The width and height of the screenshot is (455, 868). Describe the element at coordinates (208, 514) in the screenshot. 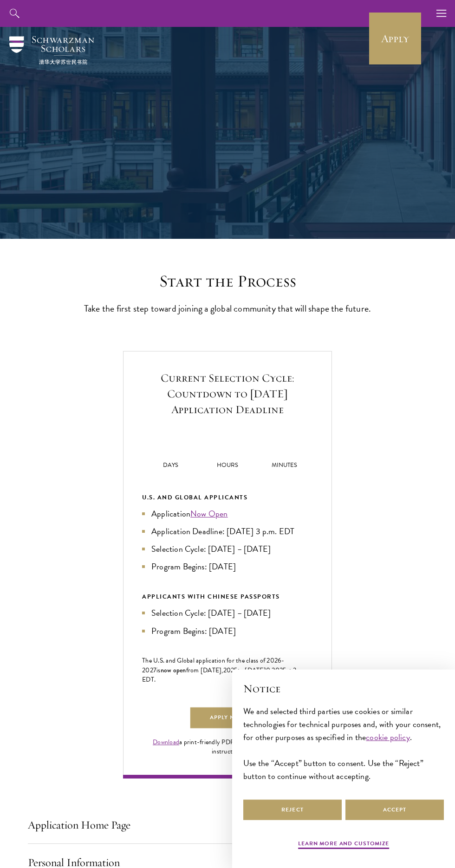

I see `a: Now Open` at that location.